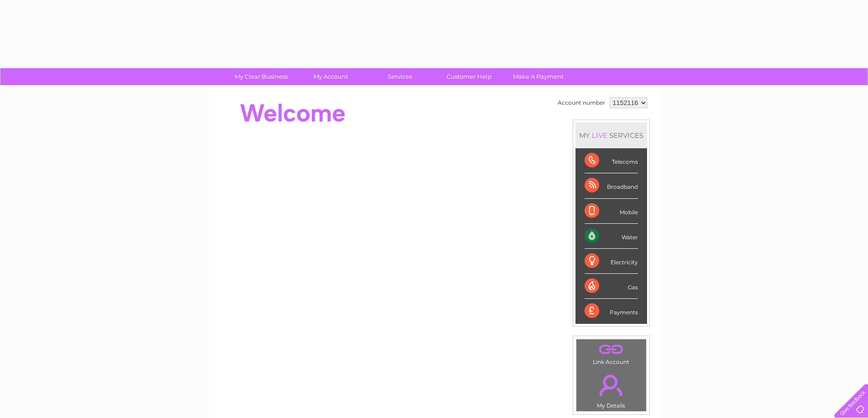  Describe the element at coordinates (538, 76) in the screenshot. I see `a: Make A Payment` at that location.